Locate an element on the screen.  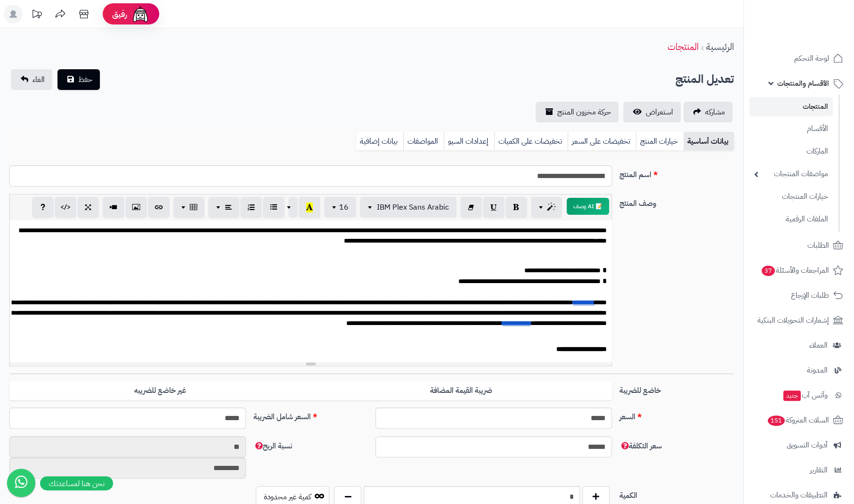
span: المراجعات والأسئلة is located at coordinates (795, 270).